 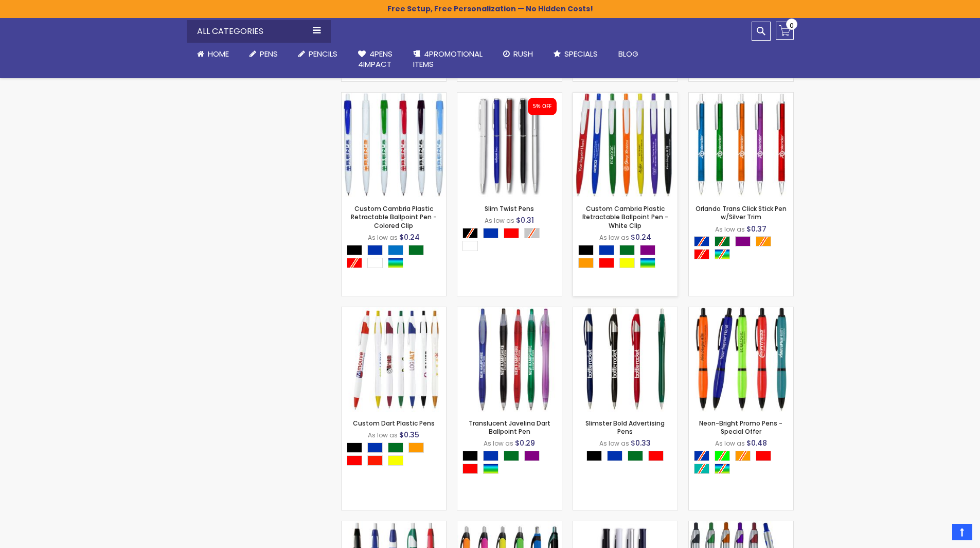 What do you see at coordinates (447, 59) in the screenshot?
I see `a: 4PROMOTIONALITEMS` at bounding box center [447, 59].